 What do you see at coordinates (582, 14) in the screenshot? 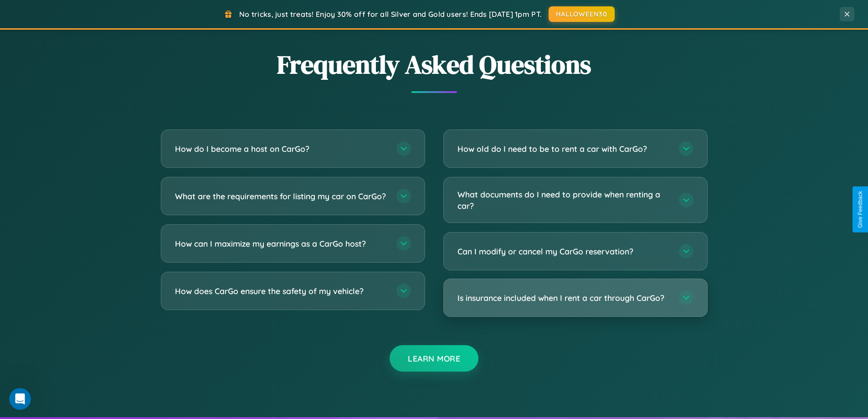
I see `button: HALLOWEEN30` at bounding box center [582, 14].